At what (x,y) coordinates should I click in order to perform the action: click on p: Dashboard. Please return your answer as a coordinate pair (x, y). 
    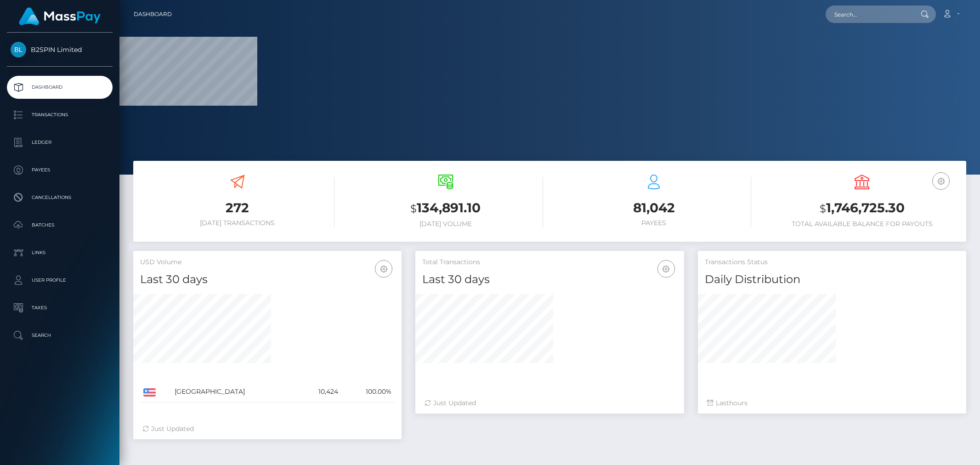
    Looking at the image, I should click on (60, 87).